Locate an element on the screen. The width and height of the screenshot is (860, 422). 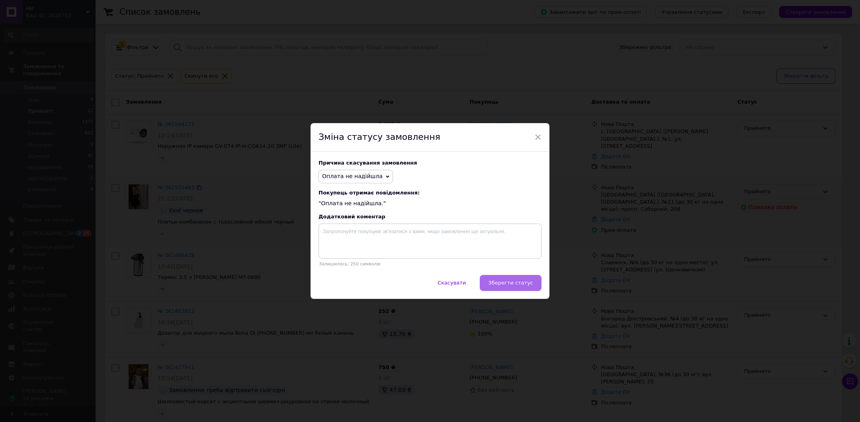
button: Зберегти статус is located at coordinates (510, 283).